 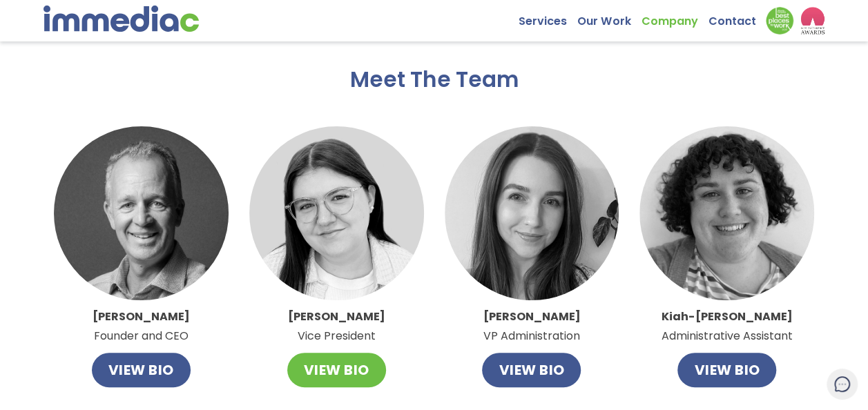 What do you see at coordinates (337, 214) in the screenshot?
I see `img: Catlin.jpg` at bounding box center [337, 214].